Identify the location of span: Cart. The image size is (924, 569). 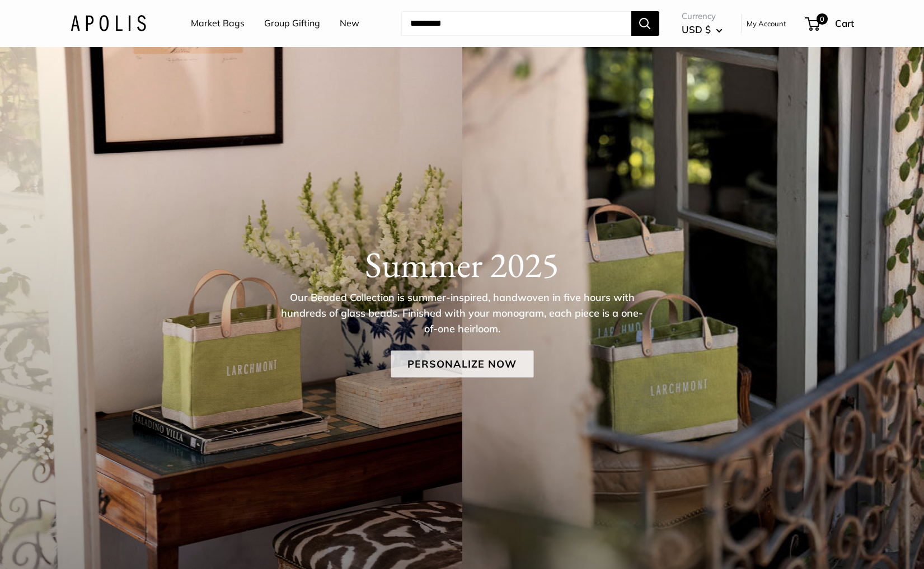
(845, 23).